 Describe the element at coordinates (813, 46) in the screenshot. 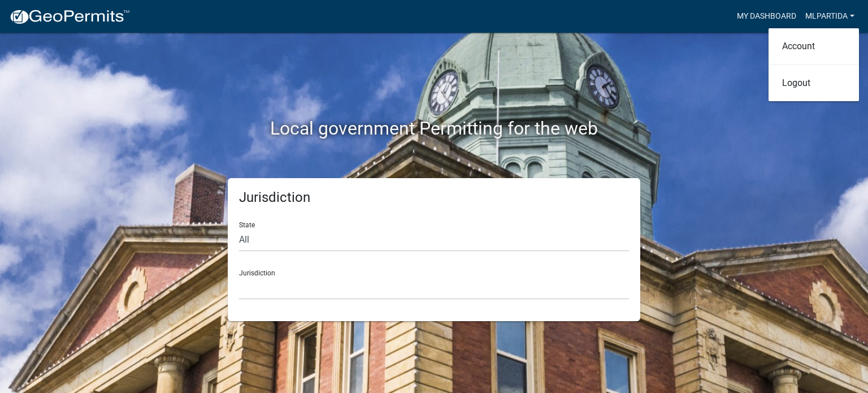

I see `a: Account` at that location.